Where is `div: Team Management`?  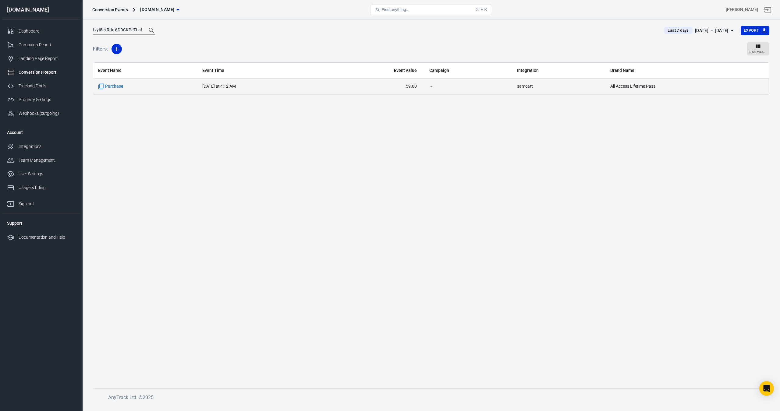
div: Team Management is located at coordinates (47, 160).